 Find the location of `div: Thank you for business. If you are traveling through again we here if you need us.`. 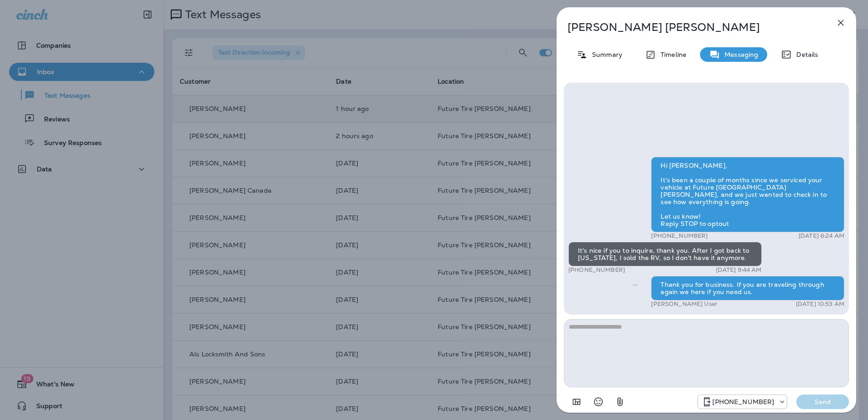

div: Thank you for business. If you are traveling through again we here if you need us. is located at coordinates (748, 288).